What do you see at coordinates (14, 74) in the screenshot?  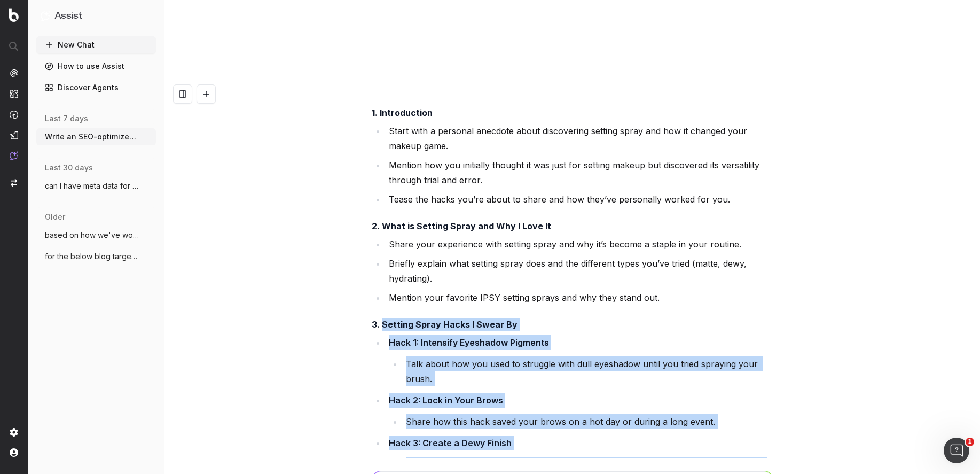 I see `img: Analytics` at bounding box center [14, 74].